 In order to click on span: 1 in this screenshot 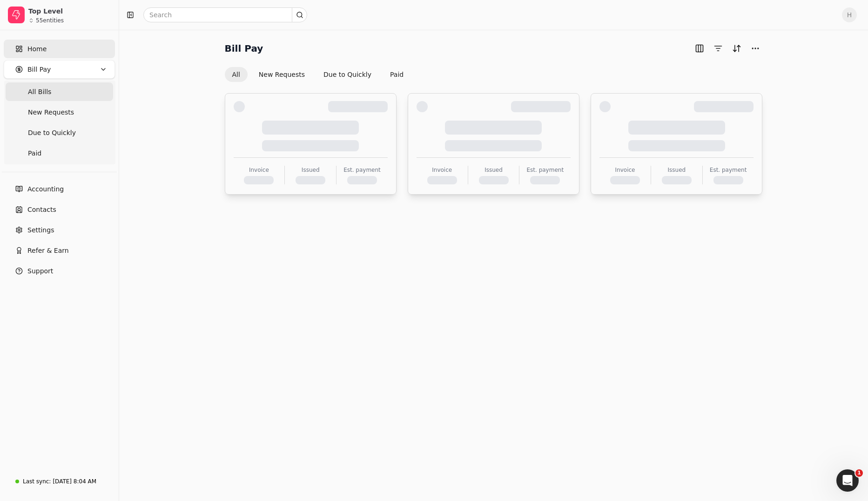, I will do `click(859, 473)`.